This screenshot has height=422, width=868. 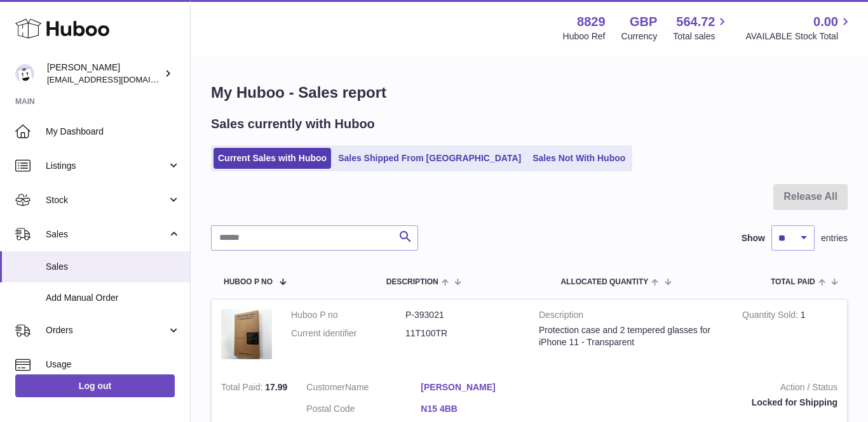 What do you see at coordinates (583, 36) in the screenshot?
I see `div: Huboo Ref` at bounding box center [583, 36].